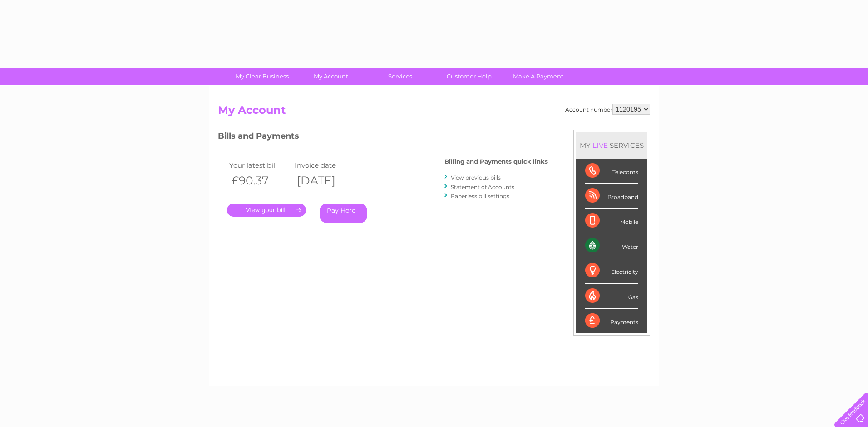 The width and height of the screenshot is (868, 427). I want to click on a: View previous bills, so click(476, 178).